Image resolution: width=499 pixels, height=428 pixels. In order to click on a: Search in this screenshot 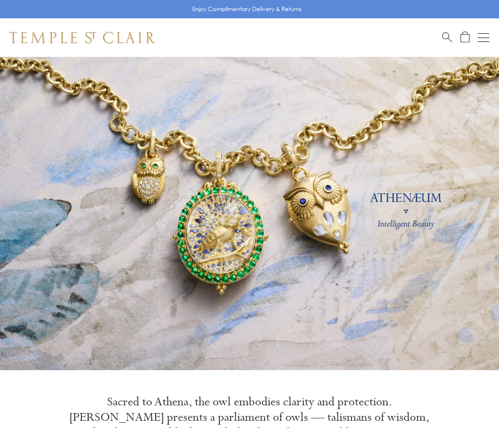, I will do `click(447, 37)`.